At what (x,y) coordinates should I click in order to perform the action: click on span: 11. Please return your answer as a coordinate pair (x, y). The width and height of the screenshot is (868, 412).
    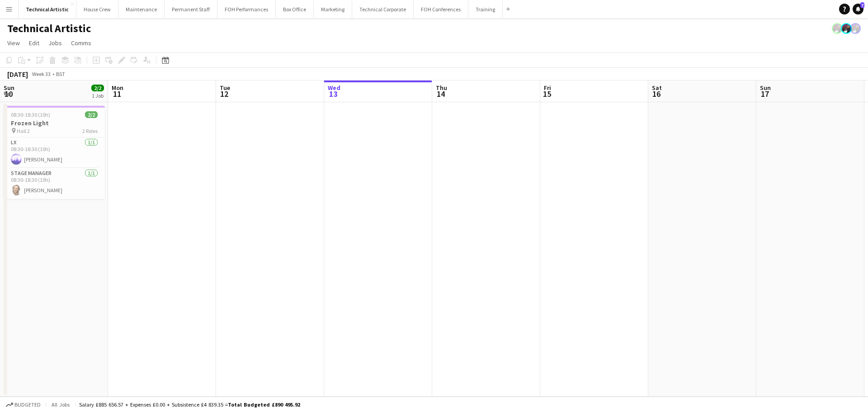
    Looking at the image, I should click on (117, 94).